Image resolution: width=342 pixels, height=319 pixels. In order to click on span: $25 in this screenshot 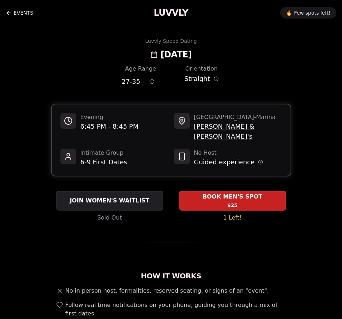, I will do `click(232, 206)`.